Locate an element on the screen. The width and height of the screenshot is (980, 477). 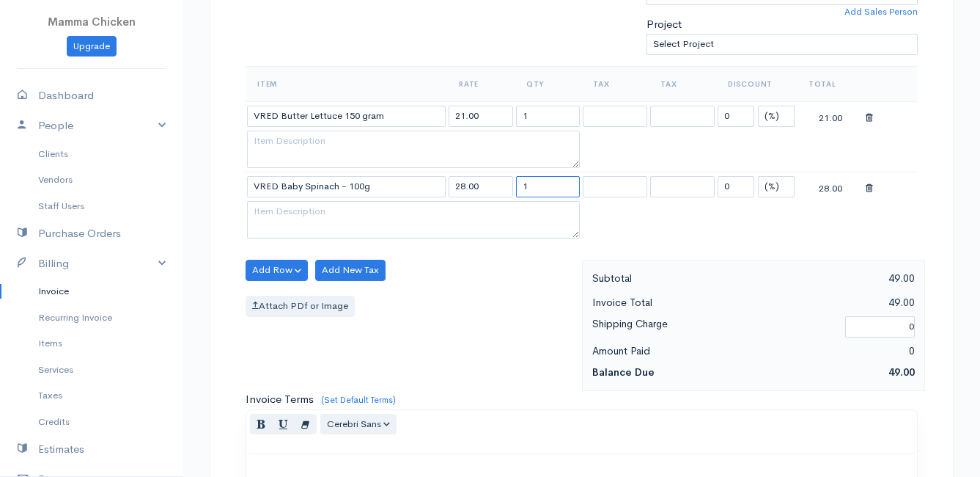
a: (Set Default Terms) is located at coordinates (359, 400).